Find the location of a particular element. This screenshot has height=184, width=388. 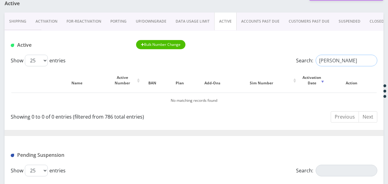

button: Bulk Number Change is located at coordinates (161, 45).